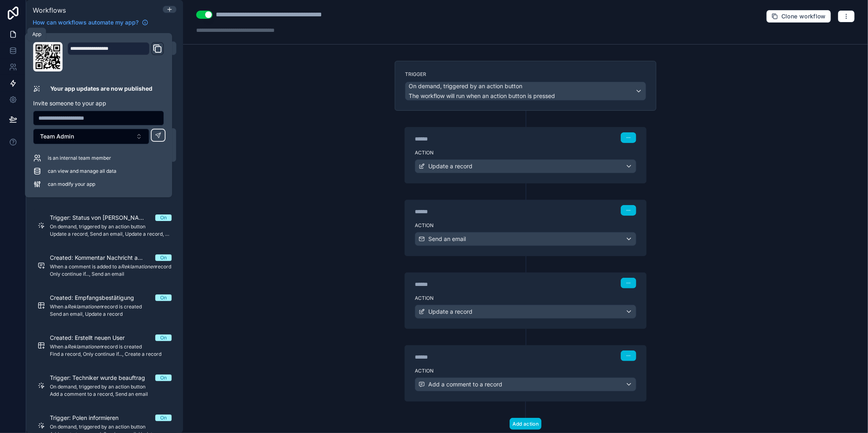 The height and width of the screenshot is (433, 868). What do you see at coordinates (79, 158) in the screenshot?
I see `span: is an internal team member` at bounding box center [79, 158].